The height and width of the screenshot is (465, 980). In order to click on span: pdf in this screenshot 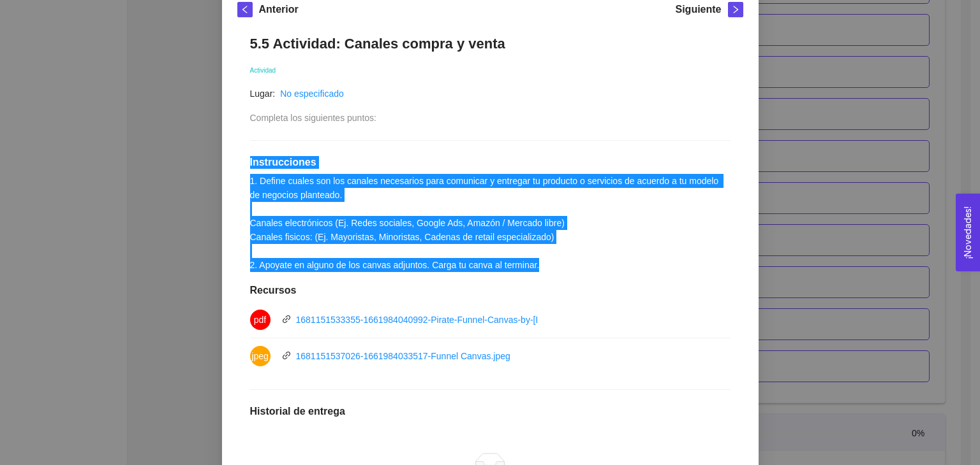, I will do `click(260, 320)`.